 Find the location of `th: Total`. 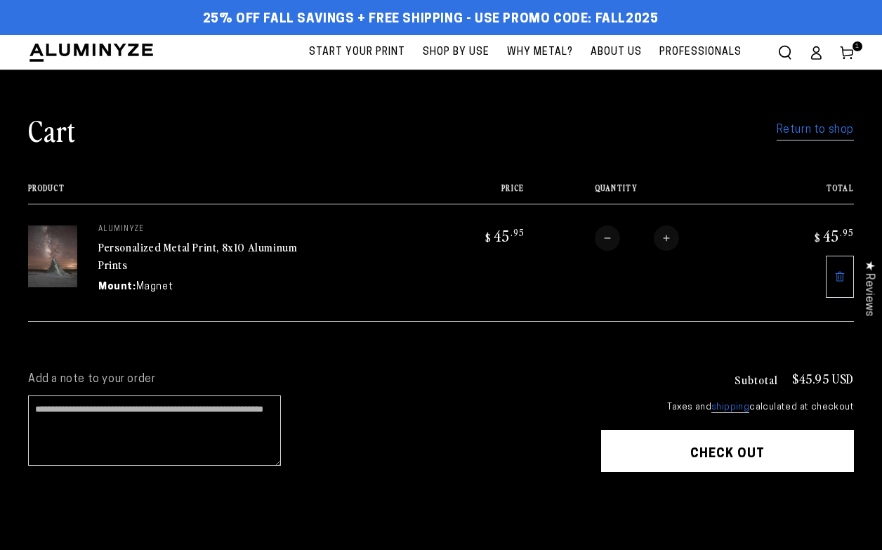

th: Total is located at coordinates (806, 193).